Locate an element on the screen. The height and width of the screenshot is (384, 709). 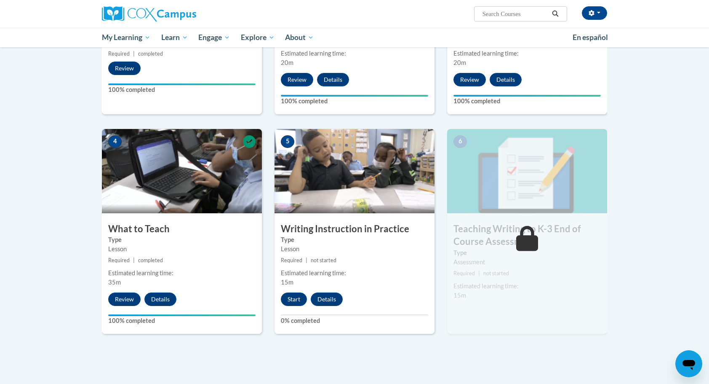
img: Cox Campus is located at coordinates (149, 14).